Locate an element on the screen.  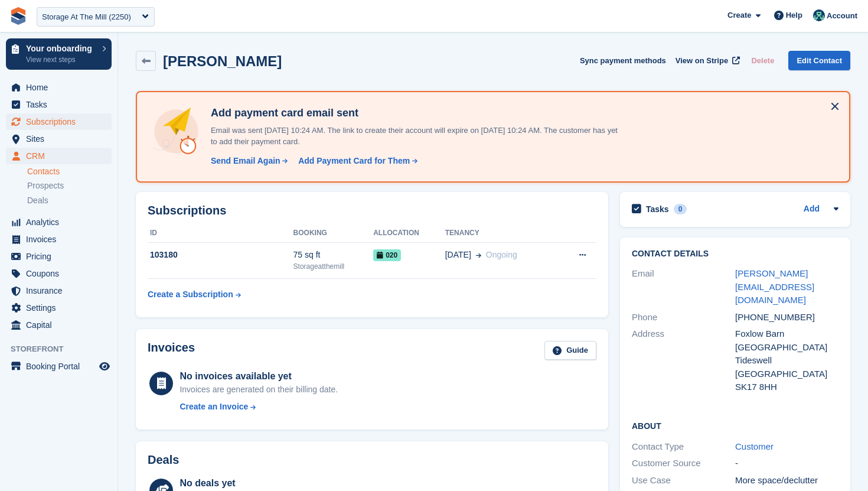
span: Settings is located at coordinates (61, 307).